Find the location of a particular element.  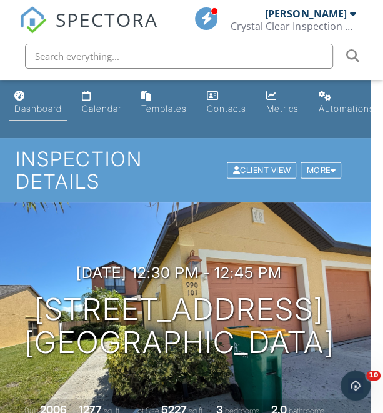

a: Calendar is located at coordinates (101, 103).